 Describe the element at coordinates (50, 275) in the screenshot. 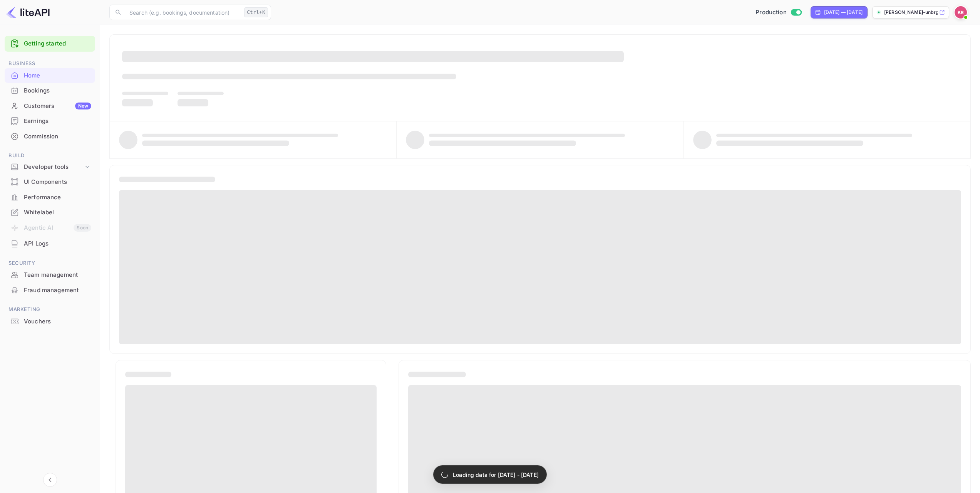

I see `a: Team management` at that location.